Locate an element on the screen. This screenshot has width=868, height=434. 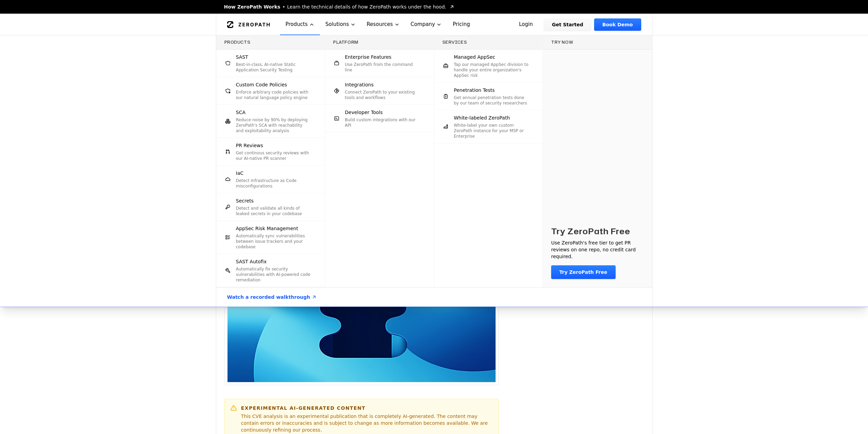
p: Enforce arbitrary code policies with our natural language policy engine is located at coordinates (274, 95).